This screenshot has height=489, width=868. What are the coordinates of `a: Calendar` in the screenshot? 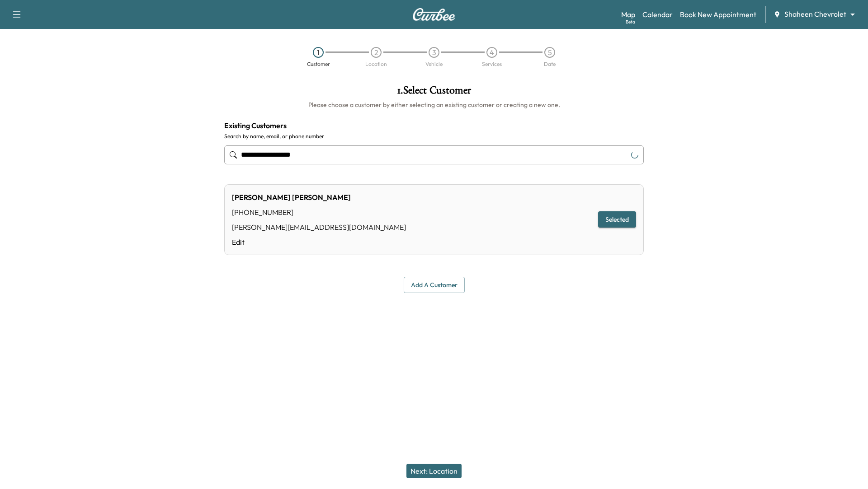 It's located at (657, 14).